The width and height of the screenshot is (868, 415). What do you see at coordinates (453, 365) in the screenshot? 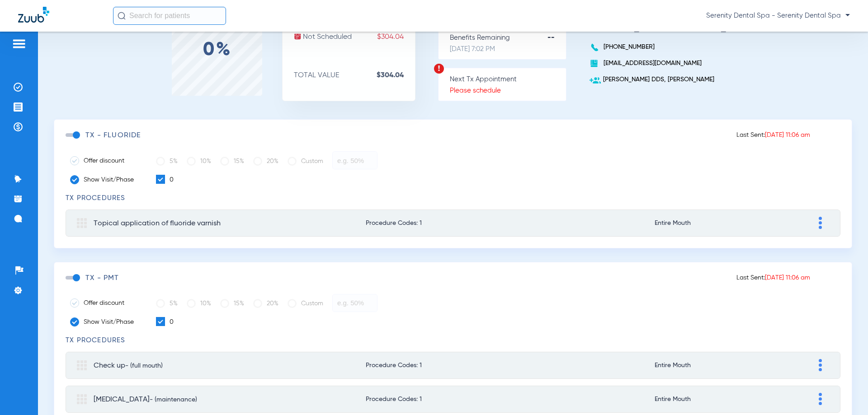
I see `mat-expansion-panel-header: Check up- (full mouth)Procedure Codes: 1Entire Mouth` at bounding box center [453, 365].